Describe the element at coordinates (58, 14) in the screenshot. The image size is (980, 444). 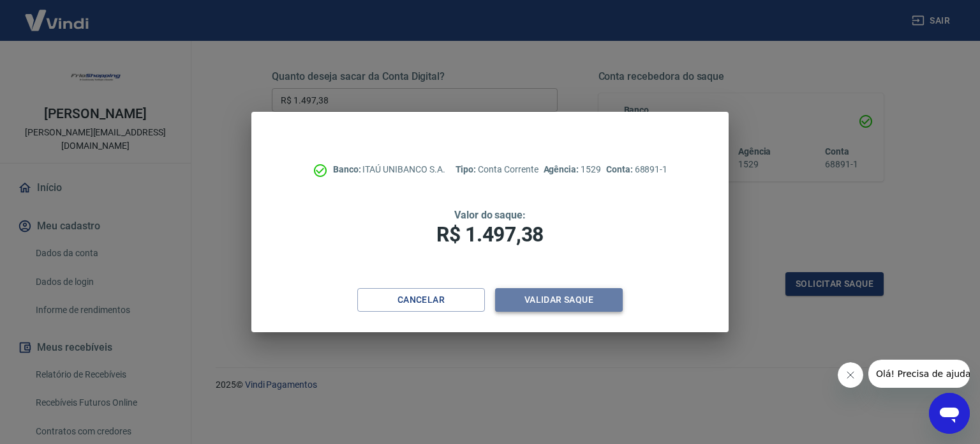
I see `span: Olá! Precisa de ajuda?` at that location.